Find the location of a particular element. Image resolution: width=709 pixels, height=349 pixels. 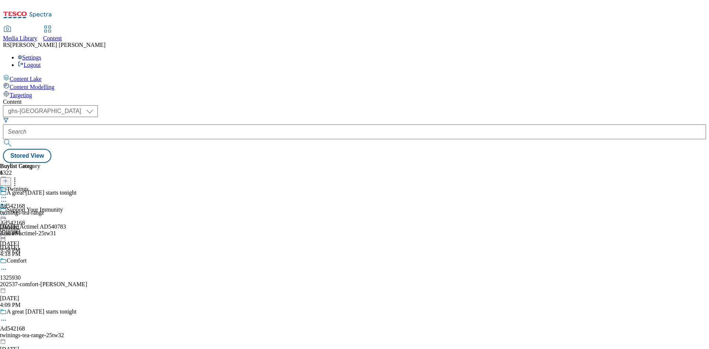

div: Content is located at coordinates (354, 102).